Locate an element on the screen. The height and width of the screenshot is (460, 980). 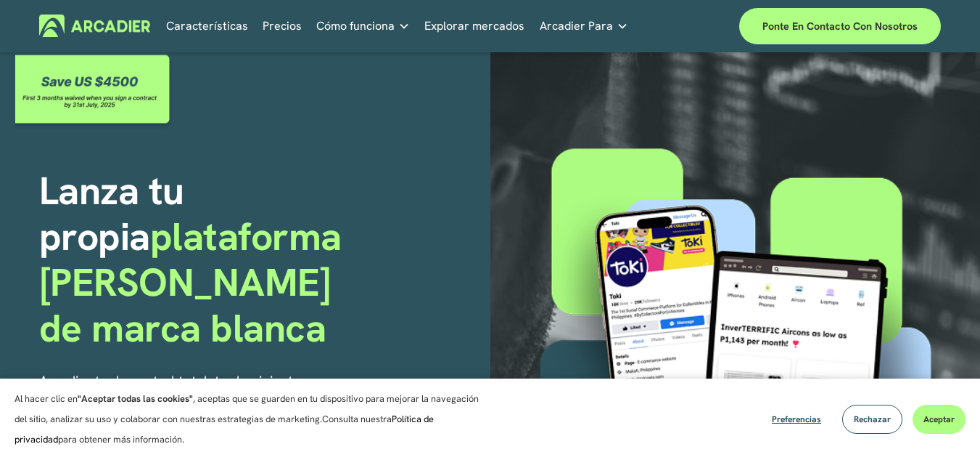
a: Explorar mercados is located at coordinates (474, 25).